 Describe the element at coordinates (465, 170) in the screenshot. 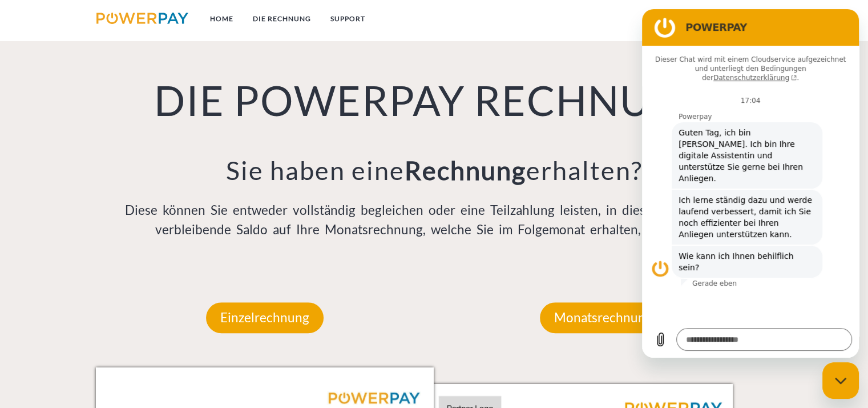

I see `b: Rechnung` at that location.